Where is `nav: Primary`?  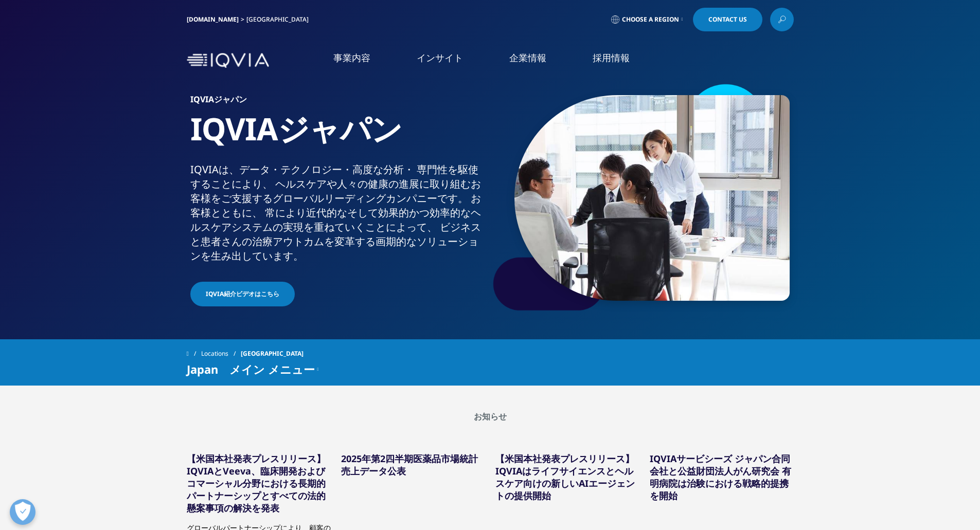
nav: Primary is located at coordinates (533, 60).